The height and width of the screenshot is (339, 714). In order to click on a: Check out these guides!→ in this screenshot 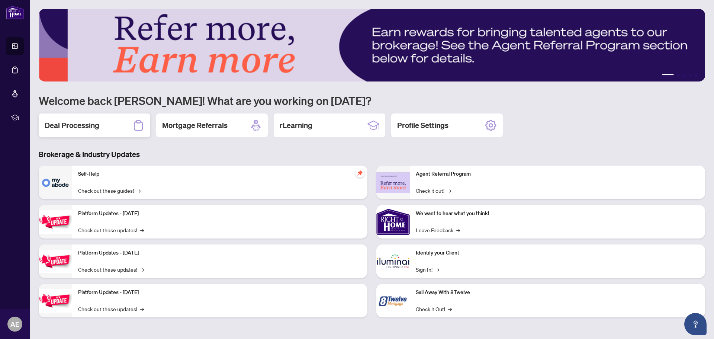, I will do `click(109, 190)`.